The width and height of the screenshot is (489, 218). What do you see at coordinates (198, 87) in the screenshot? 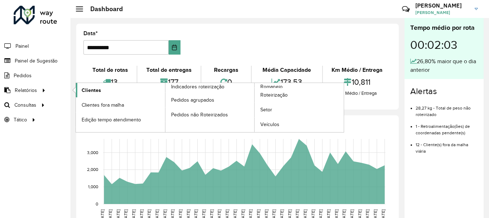
I see `span: Indicadores roteirização` at bounding box center [198, 87].